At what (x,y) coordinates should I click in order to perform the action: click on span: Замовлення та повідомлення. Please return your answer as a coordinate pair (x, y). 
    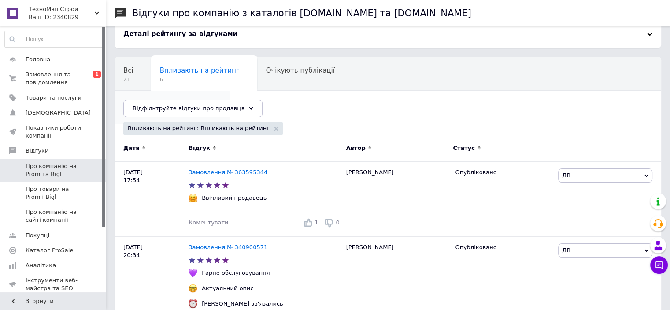
    Looking at the image, I should click on (53, 78).